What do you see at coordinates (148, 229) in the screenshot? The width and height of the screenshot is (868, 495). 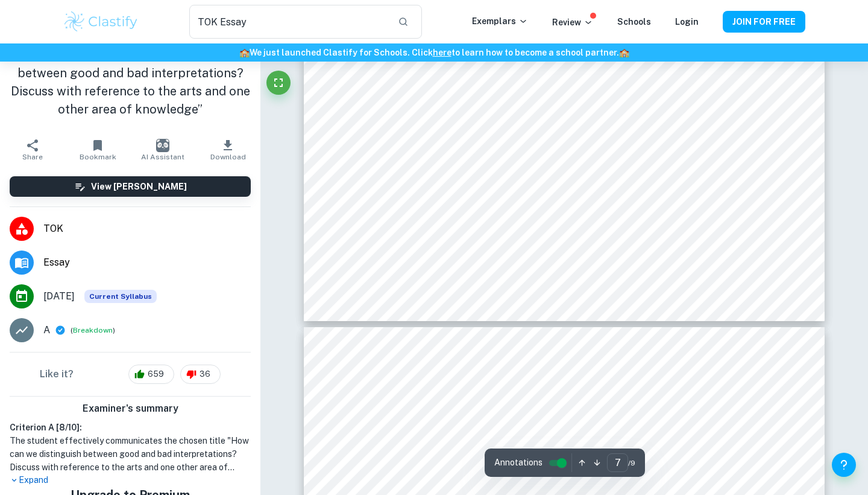 I see `span: TOK` at bounding box center [148, 229].